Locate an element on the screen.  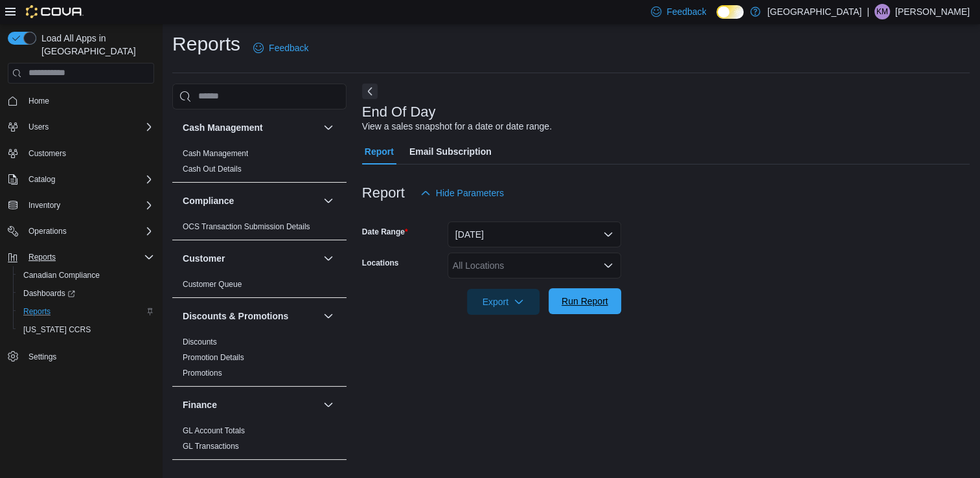
a: Settings is located at coordinates (42, 357).